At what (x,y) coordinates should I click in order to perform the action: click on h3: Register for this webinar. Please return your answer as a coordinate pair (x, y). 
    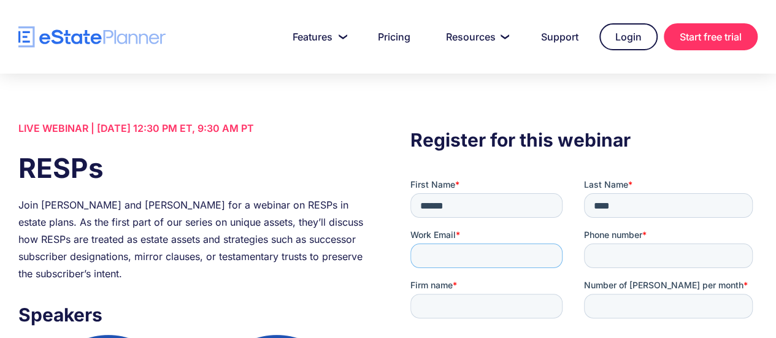
    Looking at the image, I should click on (584, 140).